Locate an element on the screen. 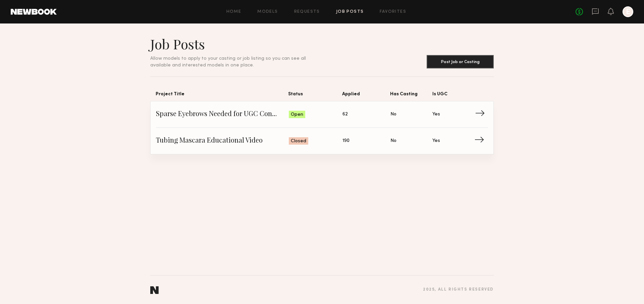 The height and width of the screenshot is (304, 644). a: Home is located at coordinates (234, 12).